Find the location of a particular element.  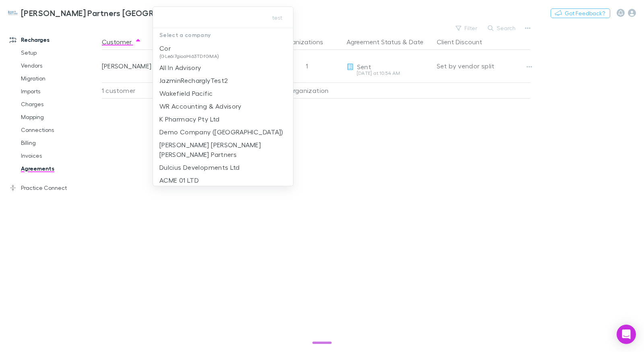

p: All In Advisory is located at coordinates (181, 68).